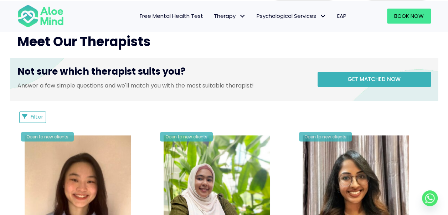  I want to click on span: Therapy: submenu, so click(242, 16).